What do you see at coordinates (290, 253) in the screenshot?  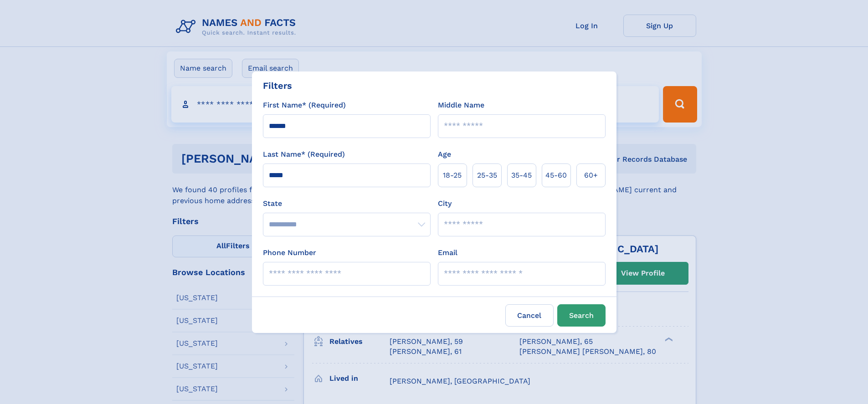 I see `label: Phone Number` at bounding box center [290, 253].